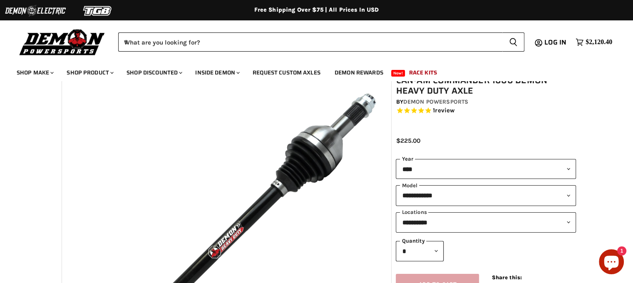 The width and height of the screenshot is (633, 283). I want to click on span: Share this:, so click(507, 277).